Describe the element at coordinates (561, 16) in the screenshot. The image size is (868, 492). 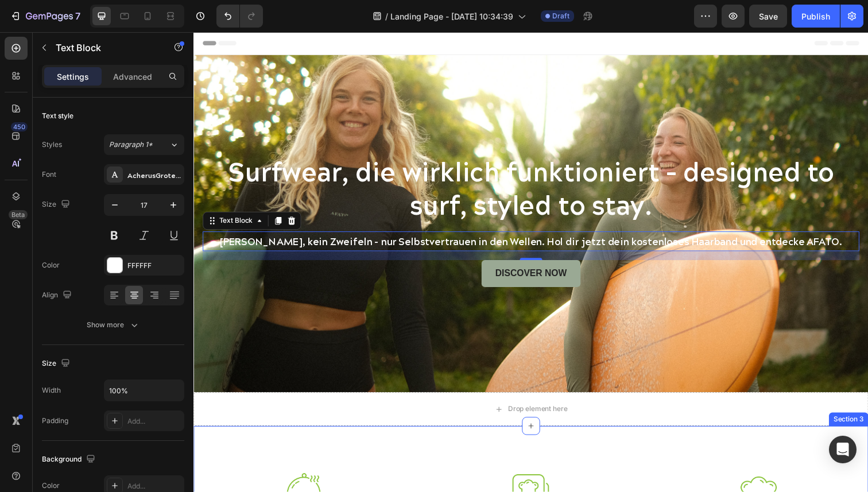
I see `span: Draft` at that location.